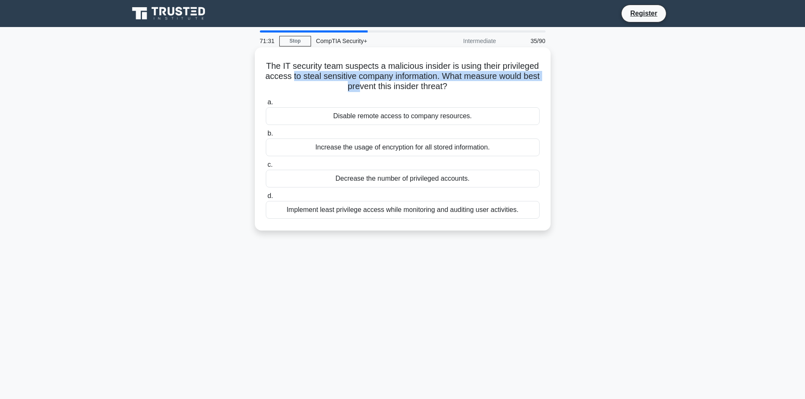  What do you see at coordinates (267, 41) in the screenshot?
I see `div: 71:31` at bounding box center [267, 41].